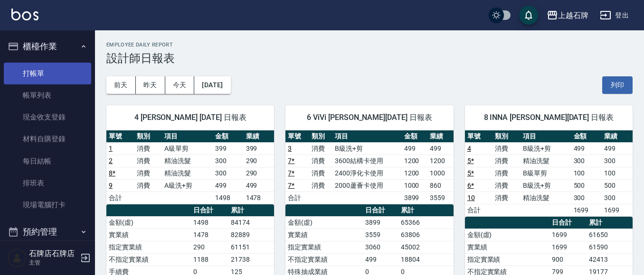  Describe the element at coordinates (251, 259) in the screenshot. I see `td: 21738` at that location.